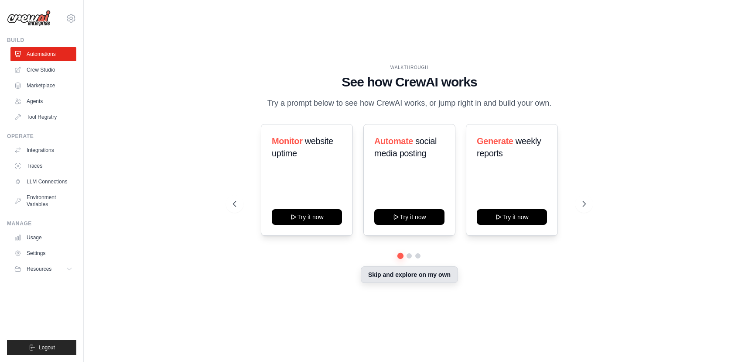 The height and width of the screenshot is (362, 735). I want to click on a: LLM Connections, so click(43, 181).